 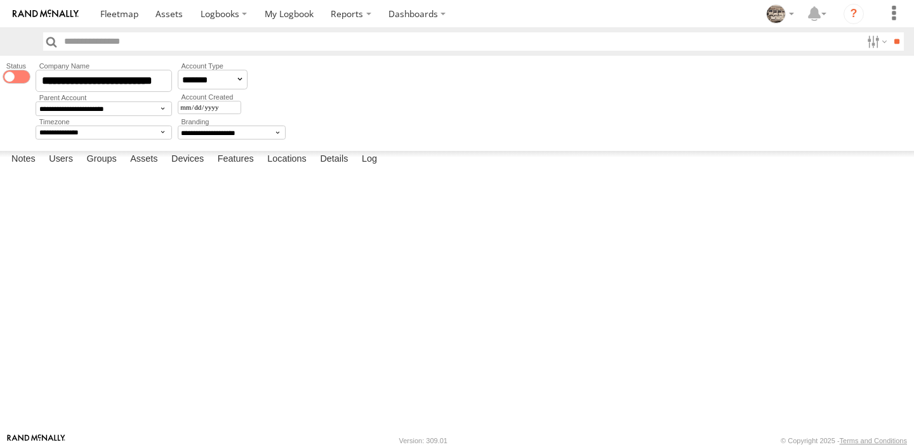 I want to click on label: Account Type, so click(x=213, y=66).